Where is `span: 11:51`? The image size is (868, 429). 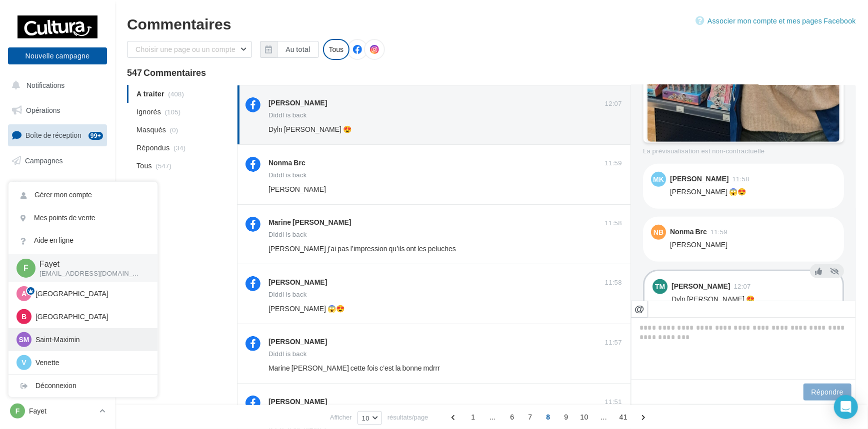
span: 11:51 is located at coordinates (614, 402).